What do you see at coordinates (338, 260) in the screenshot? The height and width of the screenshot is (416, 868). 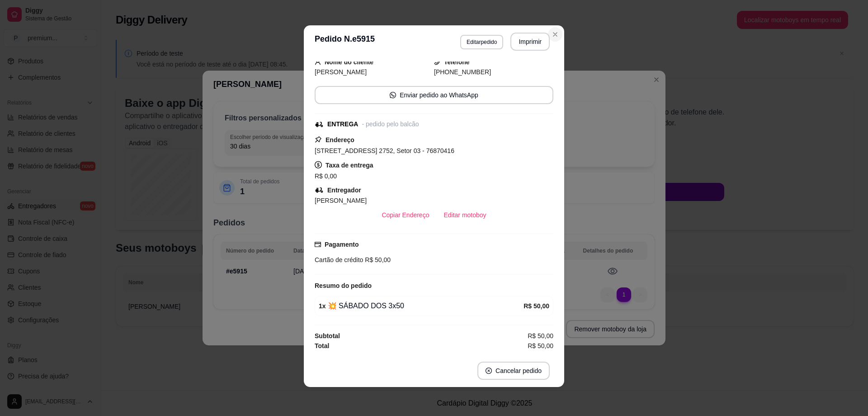 I see `span: Cartão de crédito` at bounding box center [338, 260].